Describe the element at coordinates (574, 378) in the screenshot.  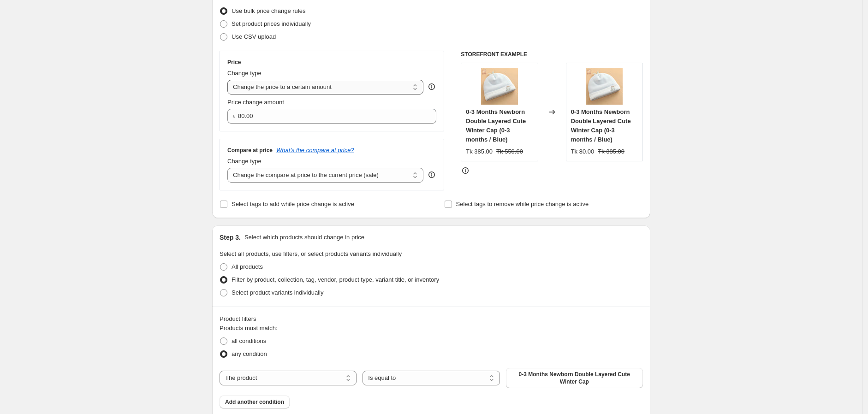
I see `span: 0-3 Months Newborn Double Layered Cute Winter Cap` at that location.